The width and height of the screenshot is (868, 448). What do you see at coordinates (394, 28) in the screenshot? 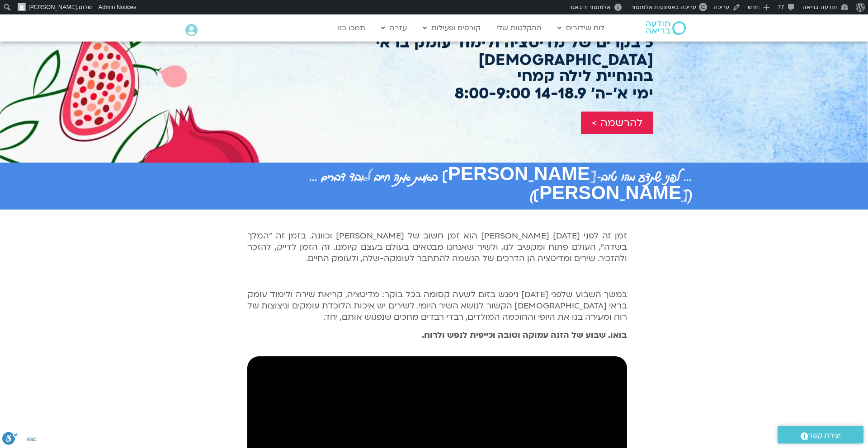
I see `a: עזרה` at bounding box center [394, 28].